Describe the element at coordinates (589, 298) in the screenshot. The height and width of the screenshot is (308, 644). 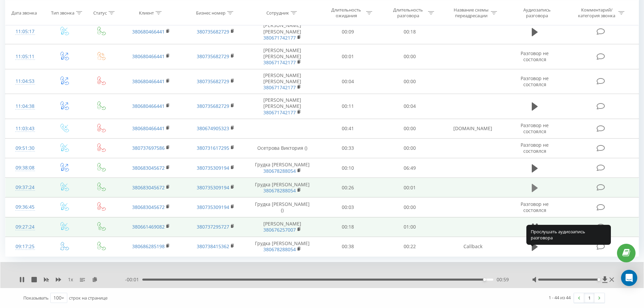
I see `a: 1` at that location.